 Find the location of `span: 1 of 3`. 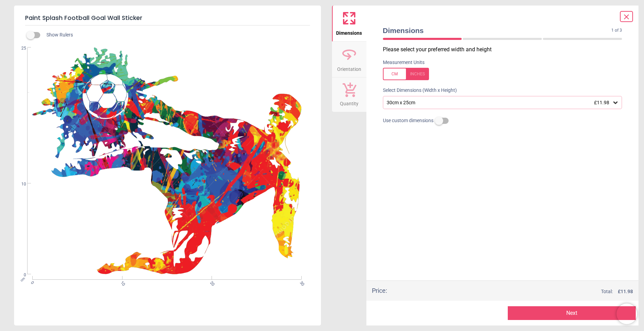

span: 1 of 3 is located at coordinates (616, 30).